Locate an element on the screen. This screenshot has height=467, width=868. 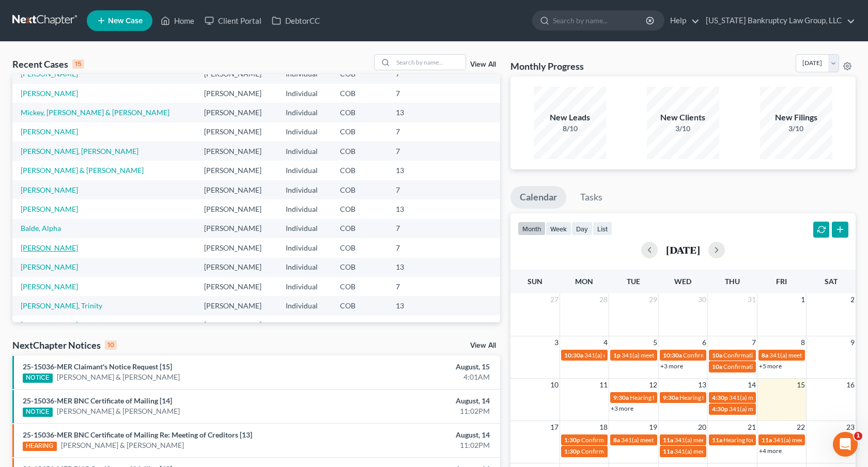
span: 10:30a is located at coordinates (573, 355).